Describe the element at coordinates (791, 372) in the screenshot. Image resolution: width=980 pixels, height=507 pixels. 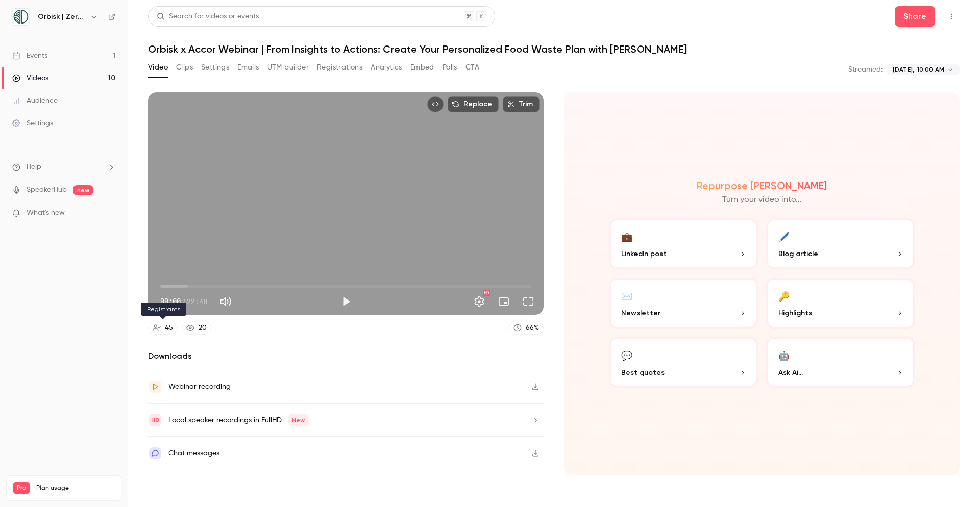
I see `span: Ask Ai...` at that location.